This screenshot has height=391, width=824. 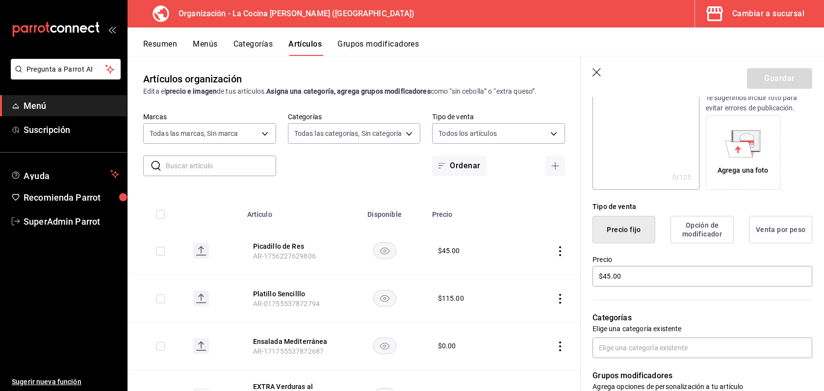 I want to click on span: AR-01755537872794, so click(x=286, y=304).